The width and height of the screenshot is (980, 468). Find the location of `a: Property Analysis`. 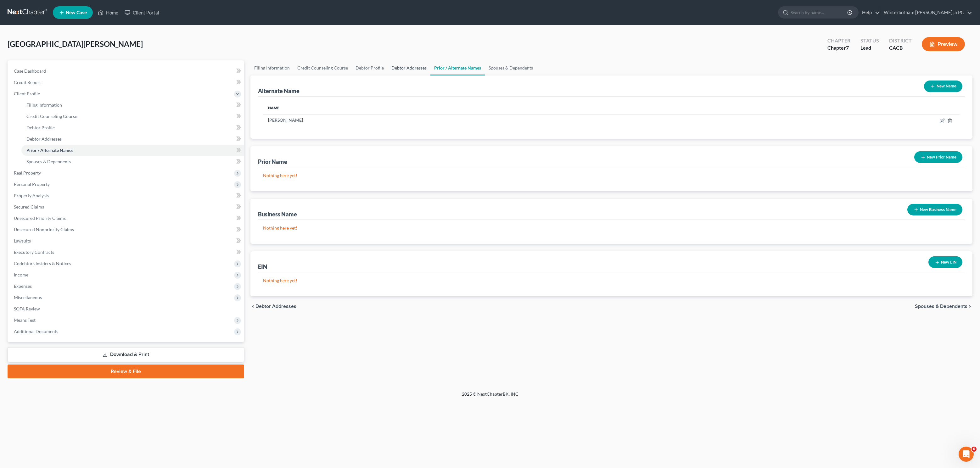

a: Property Analysis is located at coordinates (127, 196).